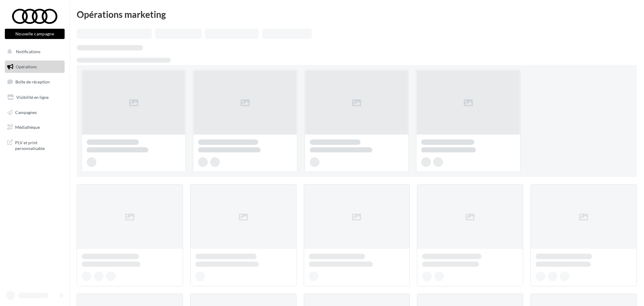 Image resolution: width=644 pixels, height=306 pixels. What do you see at coordinates (35, 97) in the screenshot?
I see `a: Visibilité en ligne` at bounding box center [35, 97].